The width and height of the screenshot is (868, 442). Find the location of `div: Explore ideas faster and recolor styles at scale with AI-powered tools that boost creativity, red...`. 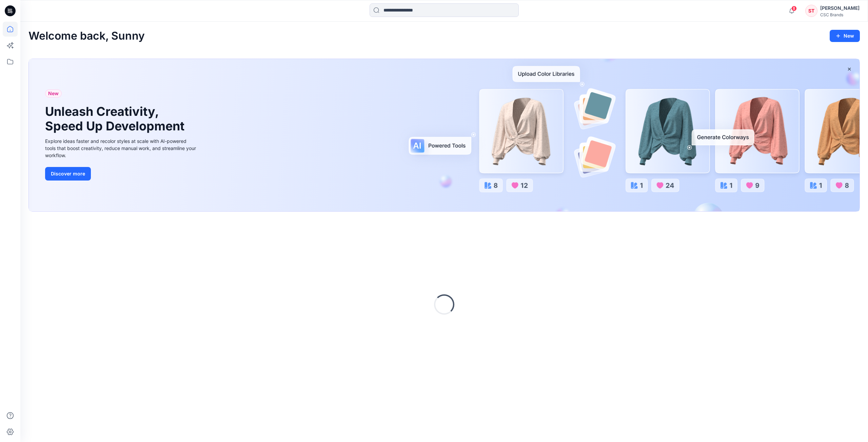

div: Explore ideas faster and recolor styles at scale with AI-powered tools that boost creativity, red... is located at coordinates (121, 148).